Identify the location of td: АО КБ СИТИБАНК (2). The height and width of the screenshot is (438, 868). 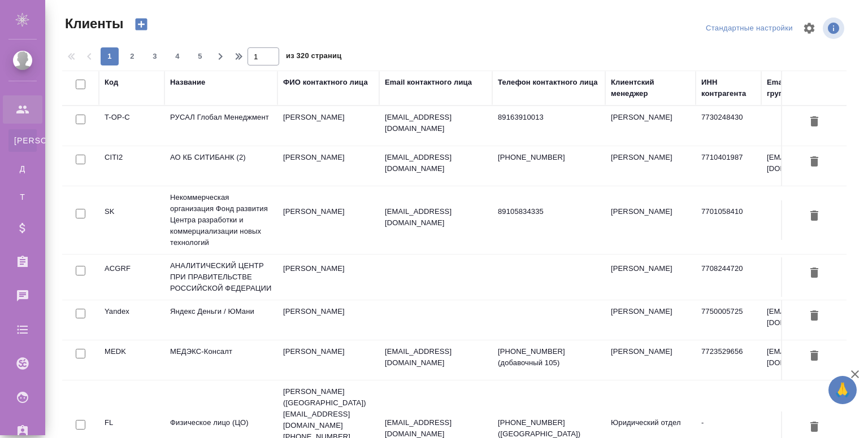
(221, 166).